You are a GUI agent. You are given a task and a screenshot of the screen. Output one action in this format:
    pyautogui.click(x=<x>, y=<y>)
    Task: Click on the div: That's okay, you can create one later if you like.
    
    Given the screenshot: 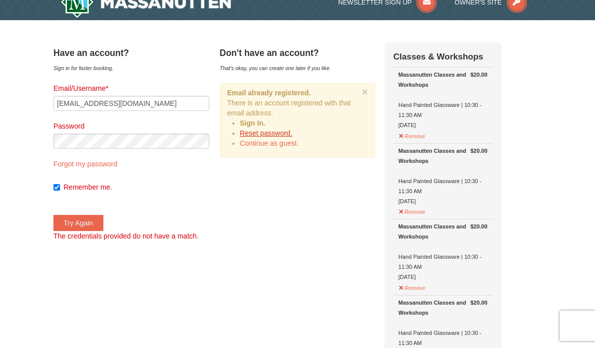 What is the action you would take?
    pyautogui.click(x=297, y=68)
    